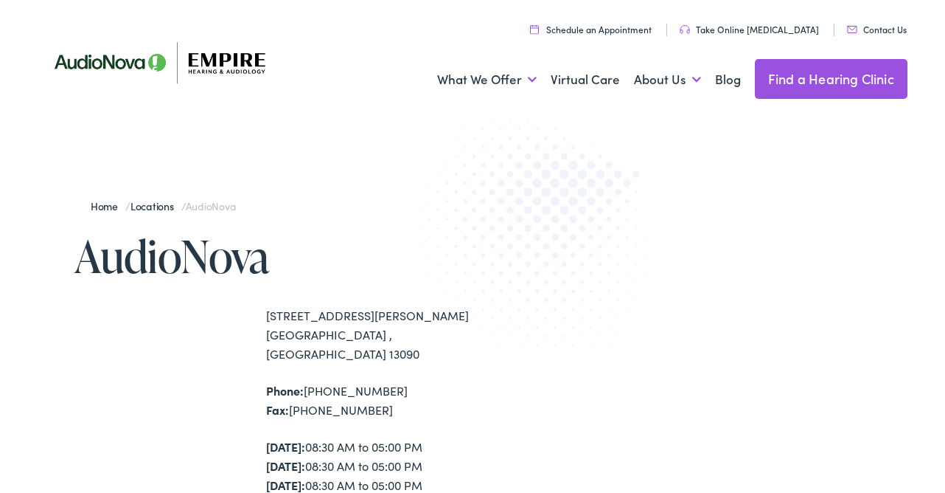 The height and width of the screenshot is (493, 945). Describe the element at coordinates (667, 80) in the screenshot. I see `a: About Us` at that location.